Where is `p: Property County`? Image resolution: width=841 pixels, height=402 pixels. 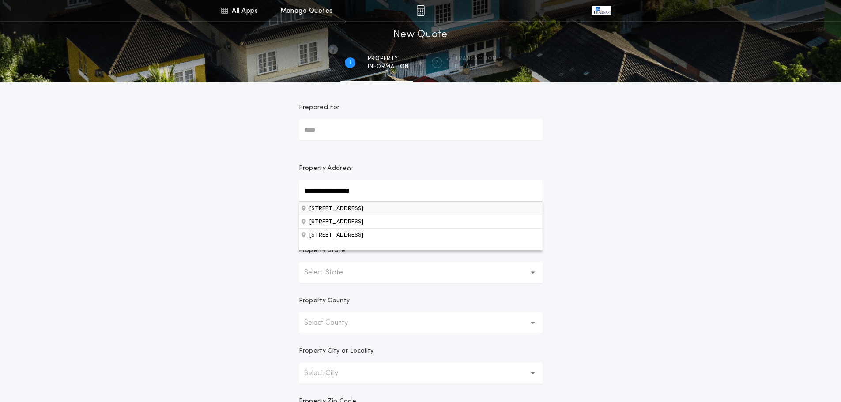 p: Property County is located at coordinates (324, 301).